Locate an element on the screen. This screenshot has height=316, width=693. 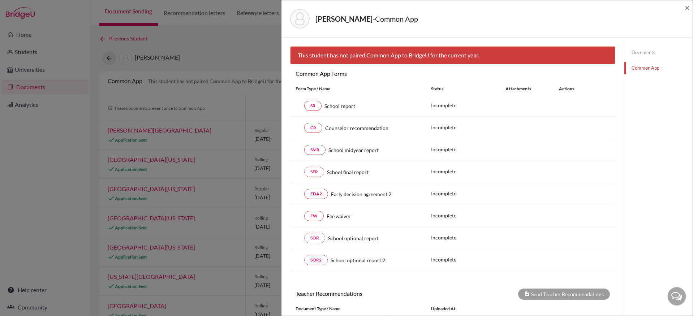
h6: Common App Forms is located at coordinates (372, 73).